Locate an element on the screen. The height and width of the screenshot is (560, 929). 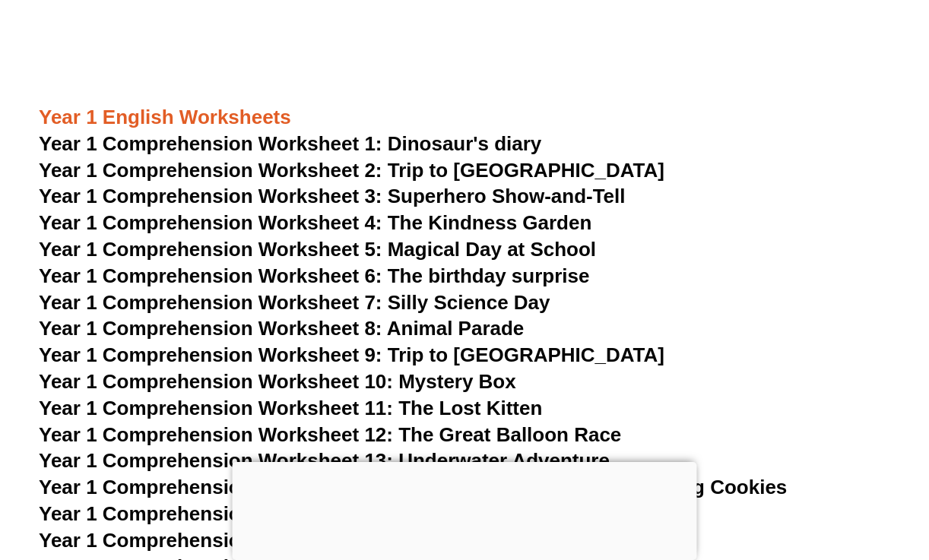
a: Year 1 Comprehension Worksheet 13: Underwater Adventure is located at coordinates (323, 460).